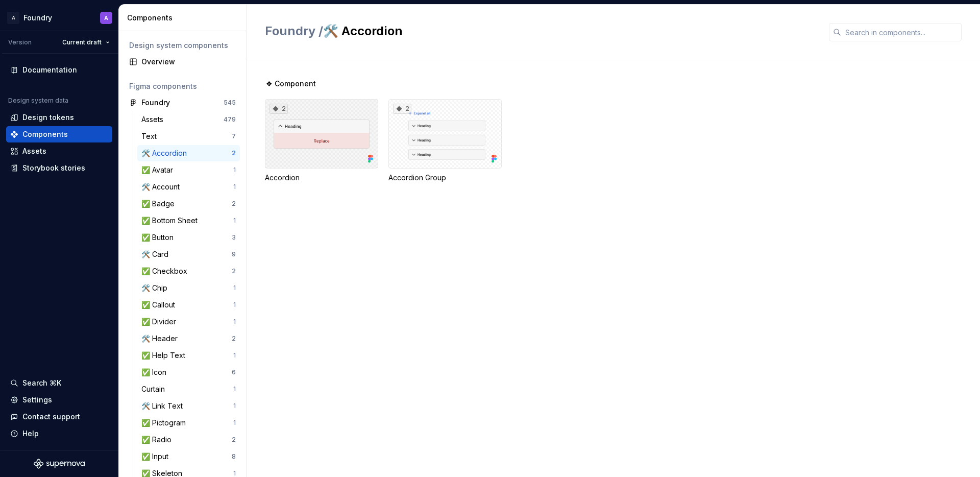 The height and width of the screenshot is (477, 980). What do you see at coordinates (59, 463) in the screenshot?
I see `a: Supernova Logo` at bounding box center [59, 463].